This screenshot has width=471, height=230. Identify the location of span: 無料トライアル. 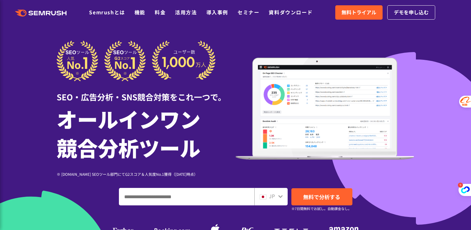
(359, 12).